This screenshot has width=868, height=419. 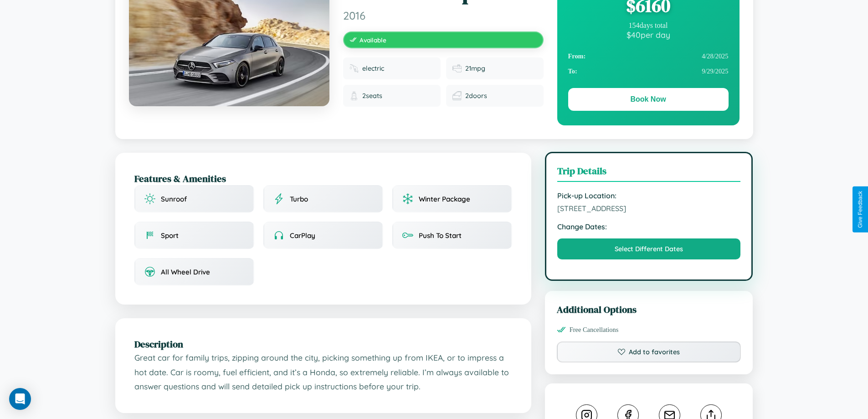 I want to click on strong: From:, so click(x=577, y=56).